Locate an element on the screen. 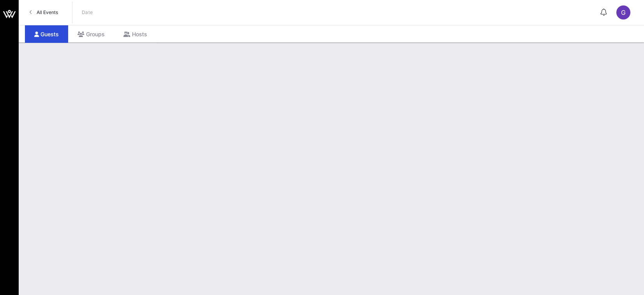  p: Date is located at coordinates (87, 13).